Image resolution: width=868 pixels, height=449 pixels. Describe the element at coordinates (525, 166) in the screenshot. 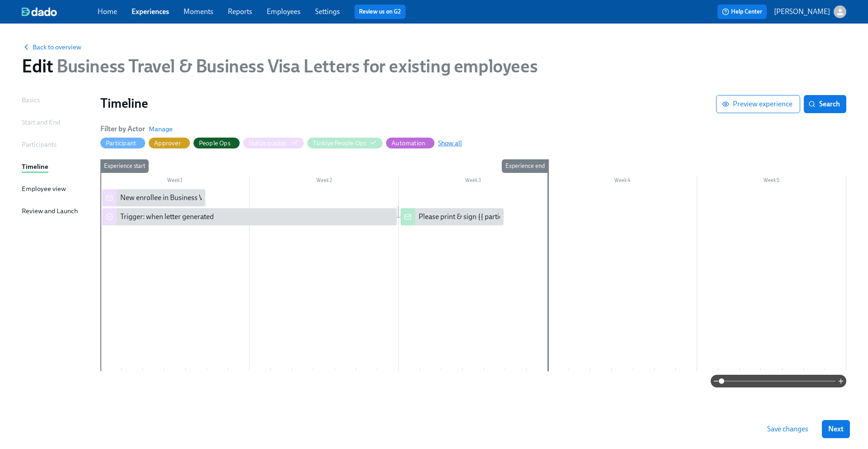

I see `div: Experience end` at that location.